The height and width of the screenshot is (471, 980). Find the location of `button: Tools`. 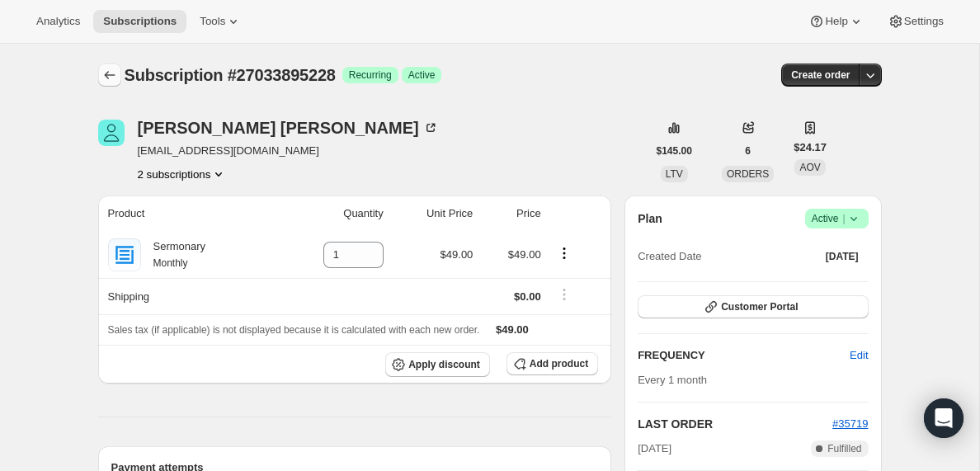

button: Tools is located at coordinates (220, 22).